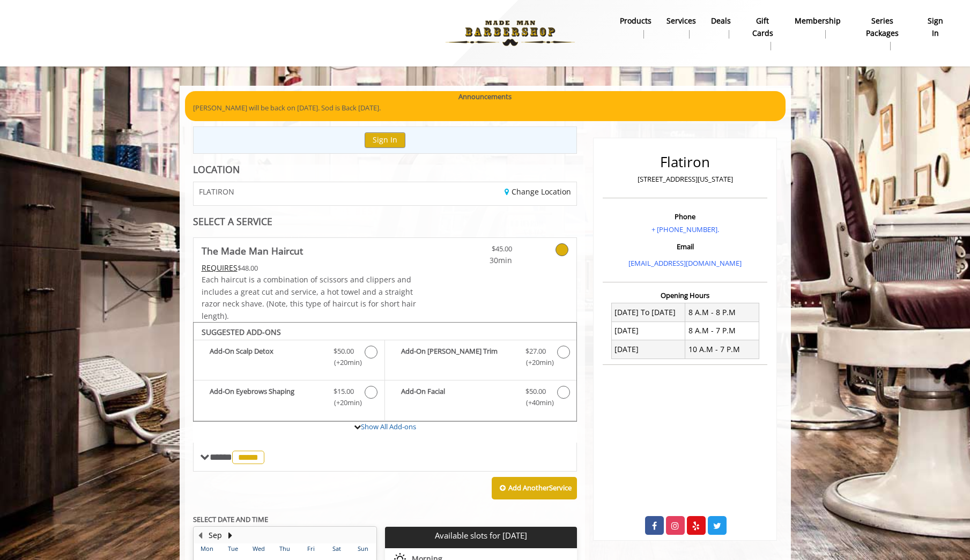 The image size is (970, 560). What do you see at coordinates (636, 21) in the screenshot?
I see `b: products` at bounding box center [636, 21].